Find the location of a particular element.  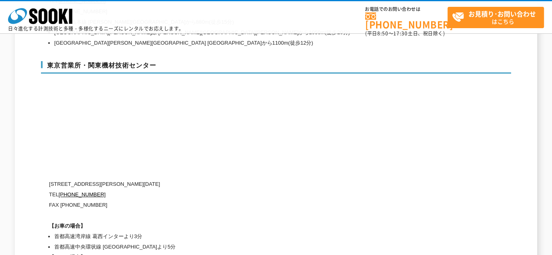

a: お見積り･お問い合わせはこちら is located at coordinates (496, 17).